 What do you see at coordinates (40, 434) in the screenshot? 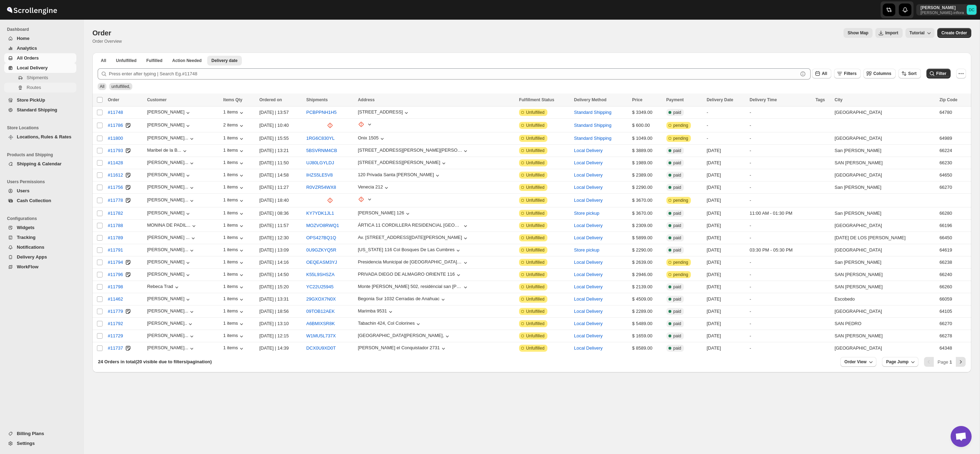
I see `button: Billing Plans` at bounding box center [40, 434].